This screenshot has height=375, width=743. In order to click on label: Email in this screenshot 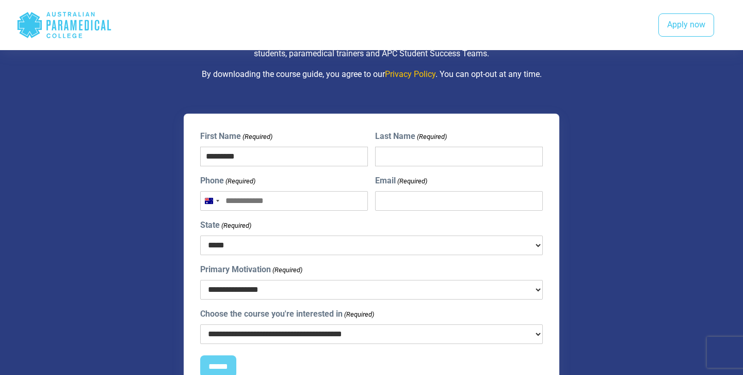, I will do `click(401, 181)`.